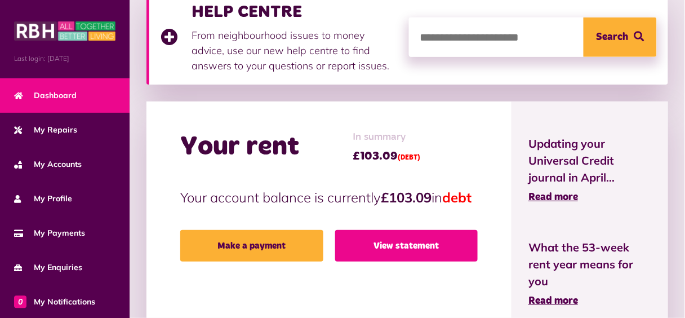 This screenshot has width=685, height=318. Describe the element at coordinates (46, 130) in the screenshot. I see `span: My Repairs` at that location.